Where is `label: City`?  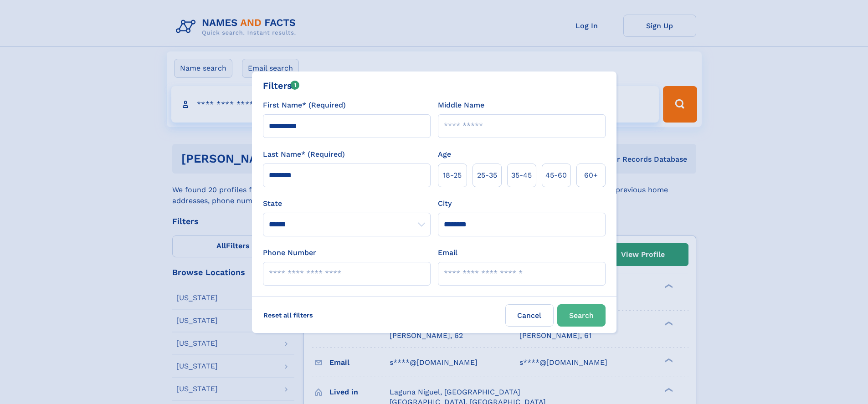
label: City is located at coordinates (445, 203).